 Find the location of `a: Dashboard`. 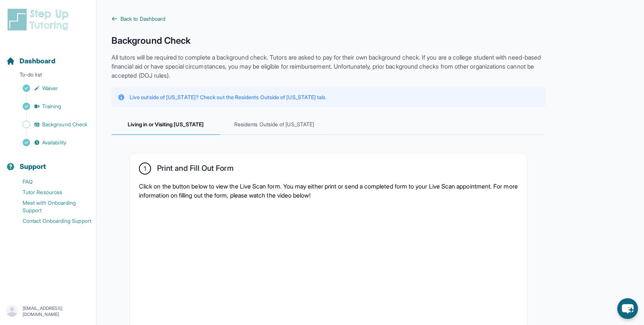

a: Dashboard is located at coordinates (30, 61).